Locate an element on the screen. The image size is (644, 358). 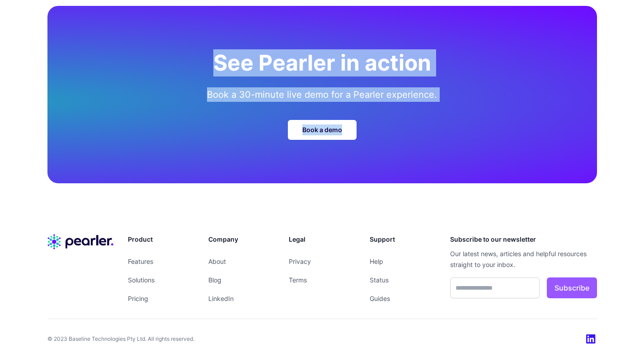
p: Book a 30-minute live demo for a Pearler experience. is located at coordinates (322, 94).